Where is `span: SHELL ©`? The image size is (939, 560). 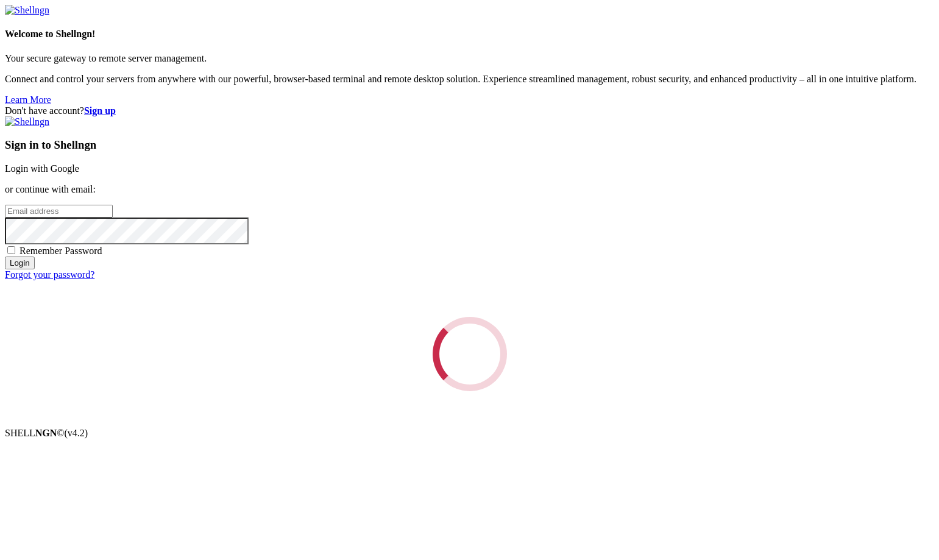 span: SHELL © is located at coordinates (47, 433).